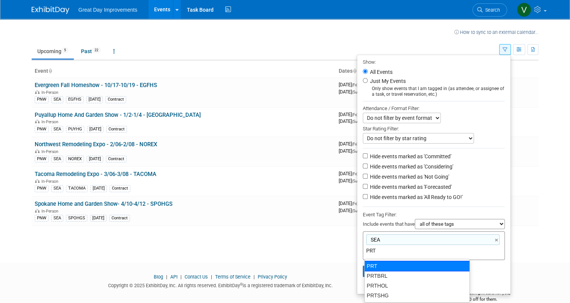 The width and height of the screenshot is (570, 303). What do you see at coordinates (490, 10) in the screenshot?
I see `a: Search` at bounding box center [490, 10].